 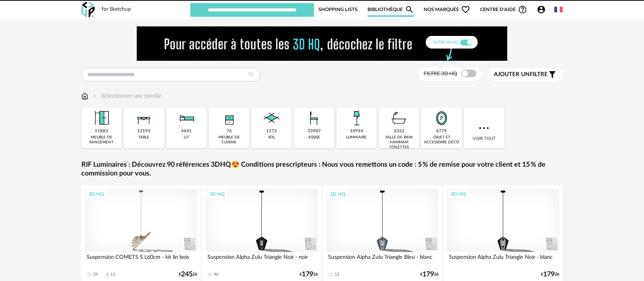 I want to click on img: Miroir.png, so click(x=442, y=118).